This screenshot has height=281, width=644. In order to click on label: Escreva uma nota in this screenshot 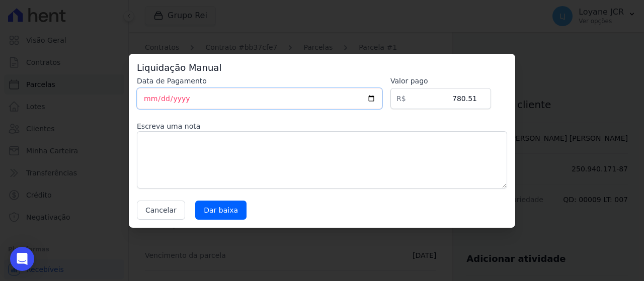, I will do `click(322, 126)`.